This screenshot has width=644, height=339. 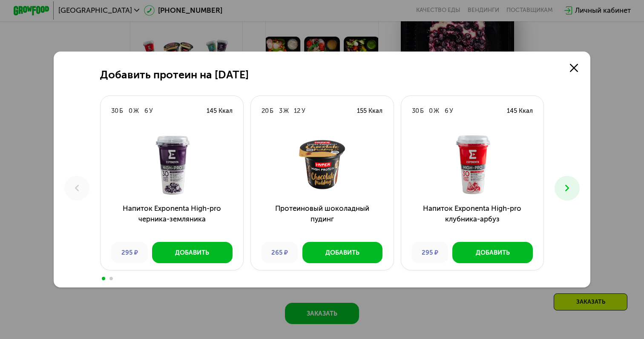 What do you see at coordinates (172, 165) in the screenshot?
I see `img: Напиток Exponenta High-pro черника-земляника` at bounding box center [172, 165].